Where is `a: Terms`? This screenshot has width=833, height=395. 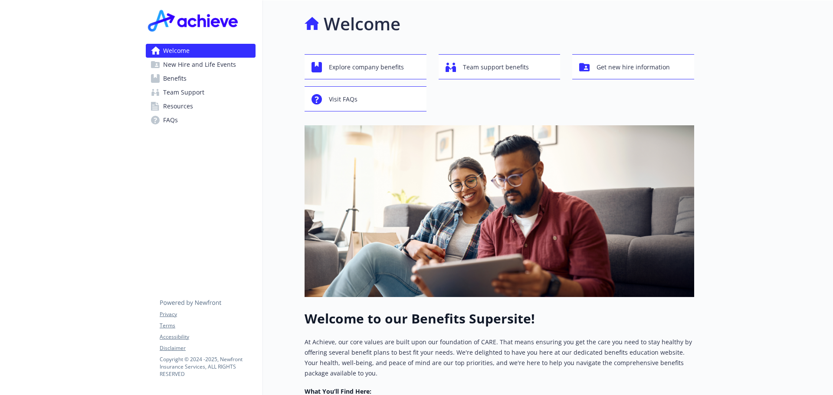
a: Terms is located at coordinates (207, 326).